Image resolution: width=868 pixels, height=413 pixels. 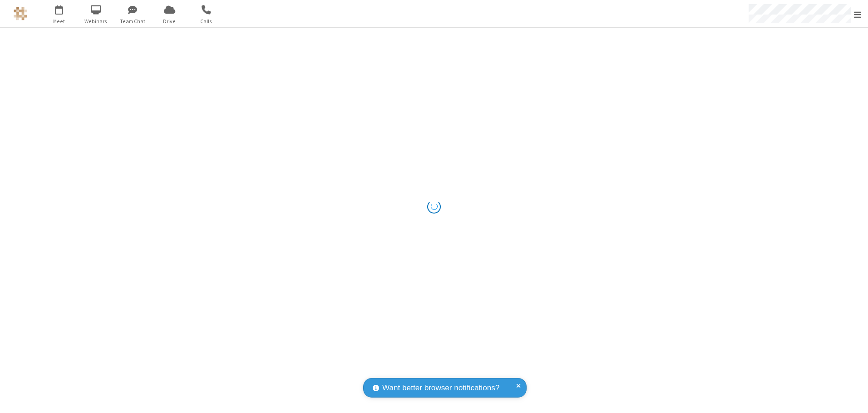 I want to click on span: Meet, so click(x=59, y=21).